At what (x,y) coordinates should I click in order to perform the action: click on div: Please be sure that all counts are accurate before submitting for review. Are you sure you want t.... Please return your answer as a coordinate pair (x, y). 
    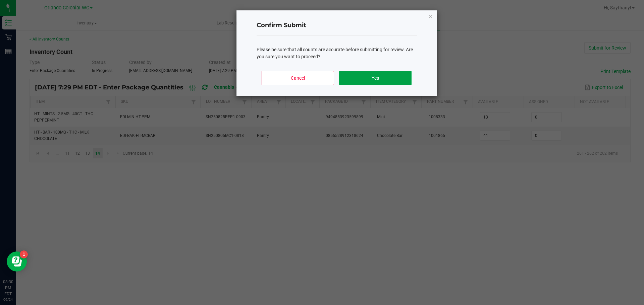
    Looking at the image, I should click on (337, 53).